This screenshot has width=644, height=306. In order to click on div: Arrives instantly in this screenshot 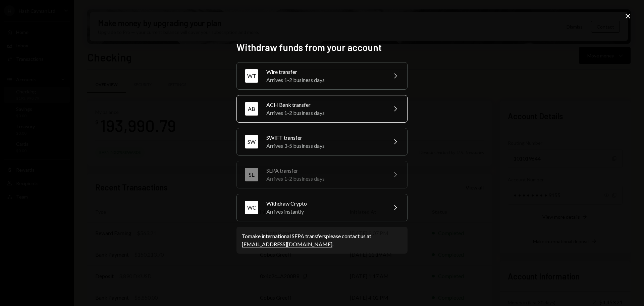, I will do `click(324, 212)`.